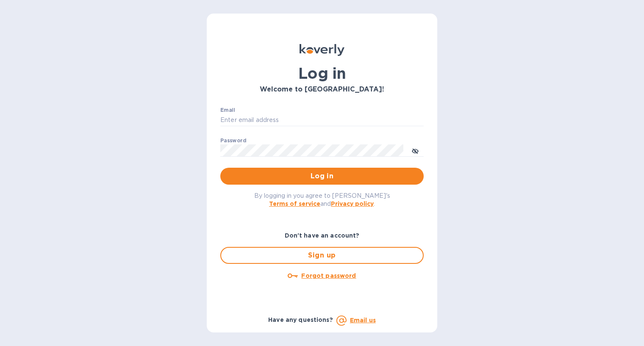 This screenshot has width=644, height=346. What do you see at coordinates (322, 235) in the screenshot?
I see `b: Don't have an account?` at bounding box center [322, 235].